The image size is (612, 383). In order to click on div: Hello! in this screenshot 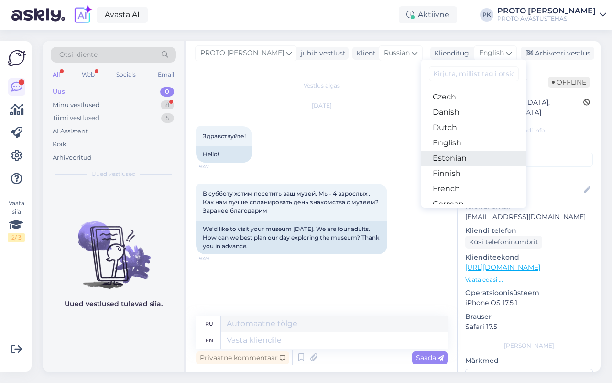, I will do `click(224, 155)`.